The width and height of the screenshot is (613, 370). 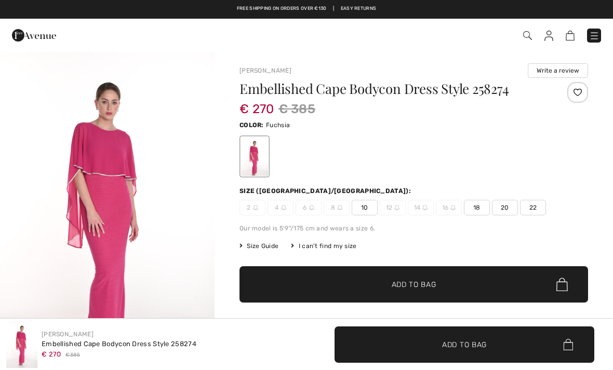 I want to click on span: 14, so click(x=421, y=208).